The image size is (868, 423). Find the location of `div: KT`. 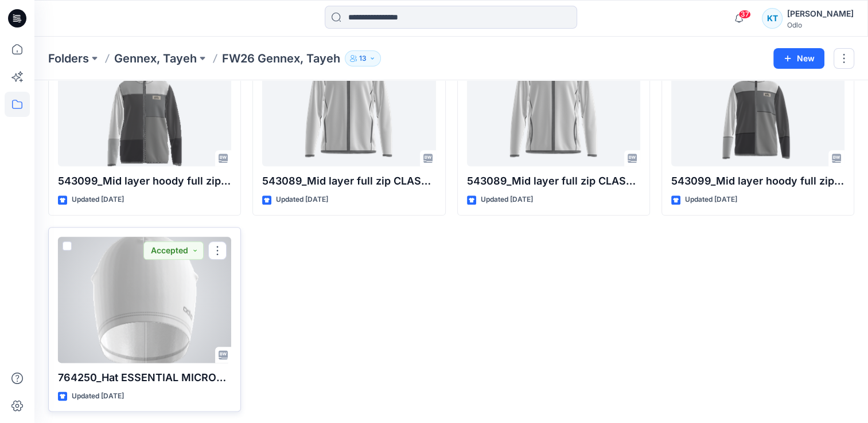

div: KT is located at coordinates (772, 18).